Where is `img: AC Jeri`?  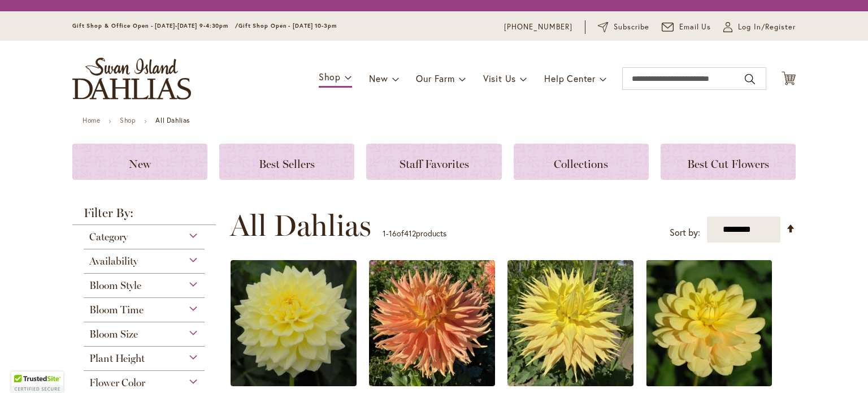 img: AC Jeri is located at coordinates (570, 323).